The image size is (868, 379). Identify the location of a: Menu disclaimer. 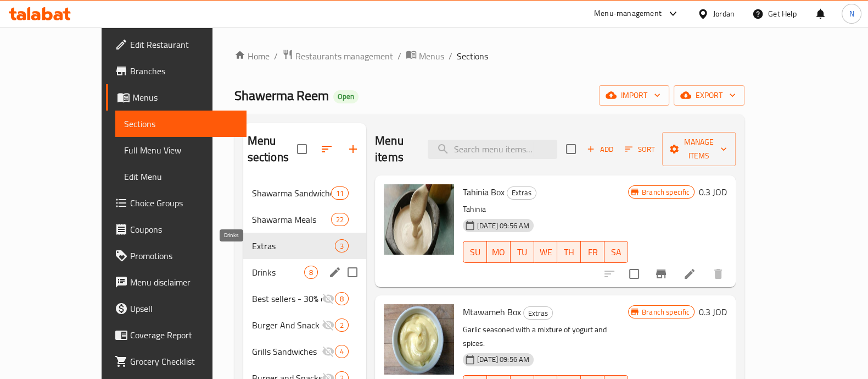
(176, 282).